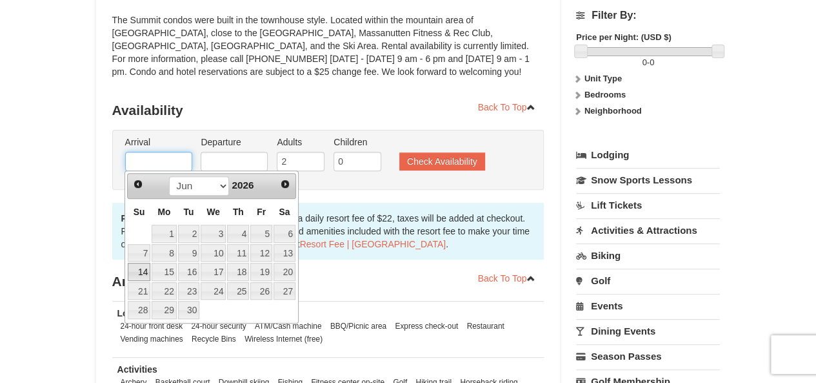 The width and height of the screenshot is (816, 383). Describe the element at coordinates (357, 142) in the screenshot. I see `label: Children` at that location.